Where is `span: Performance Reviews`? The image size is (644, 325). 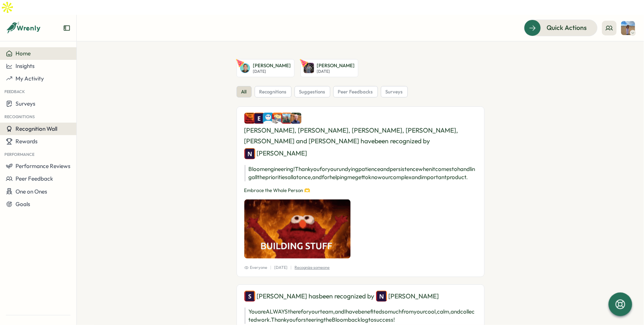 span: Performance Reviews is located at coordinates (43, 166).